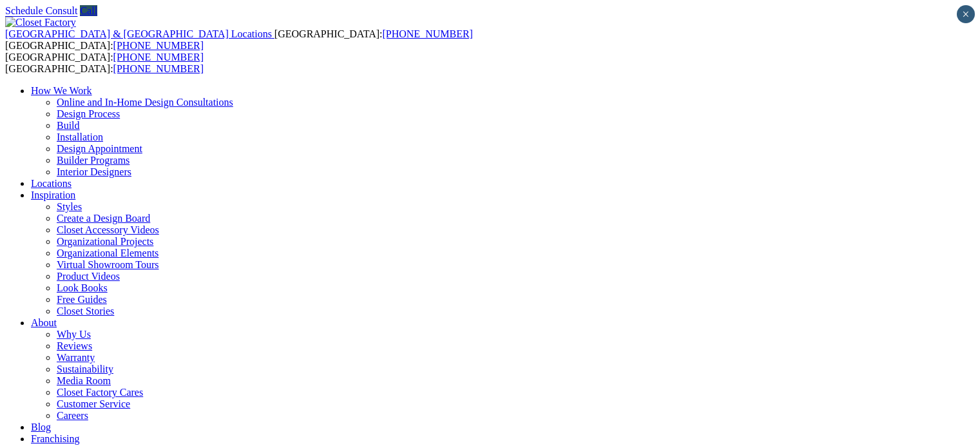  What do you see at coordinates (88, 11) in the screenshot?
I see `a: Call` at bounding box center [88, 11].